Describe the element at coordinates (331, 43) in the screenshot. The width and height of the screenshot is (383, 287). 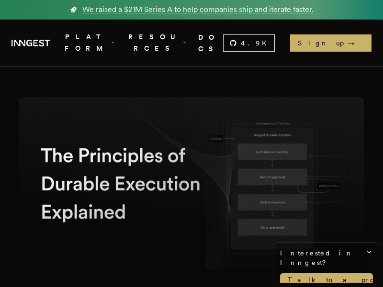
I see `a: Sign up` at that location.